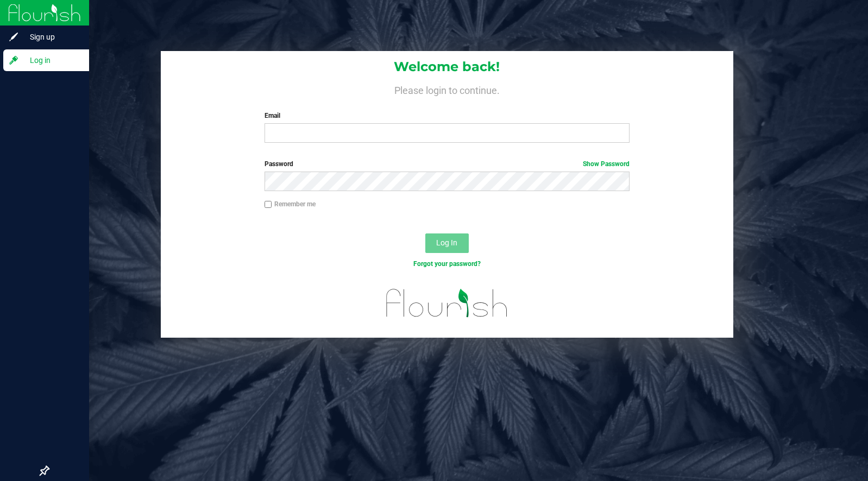  I want to click on span: Password, so click(279, 164).